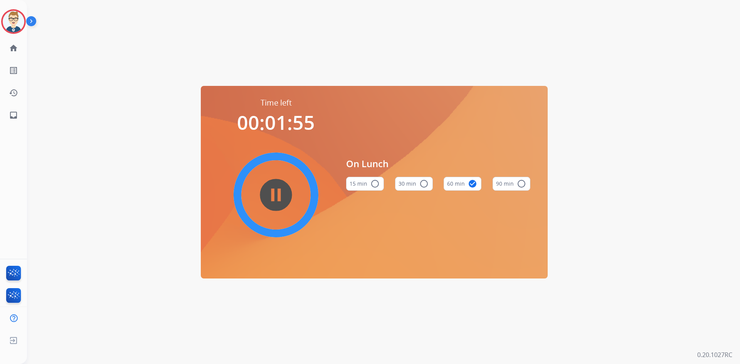 The height and width of the screenshot is (364, 740). What do you see at coordinates (13, 115) in the screenshot?
I see `mat-icon: inbox` at bounding box center [13, 115].